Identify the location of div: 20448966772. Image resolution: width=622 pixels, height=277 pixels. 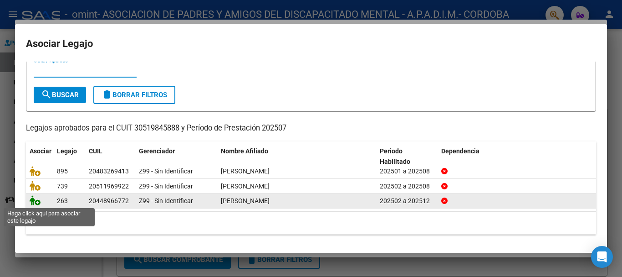
(109, 201).